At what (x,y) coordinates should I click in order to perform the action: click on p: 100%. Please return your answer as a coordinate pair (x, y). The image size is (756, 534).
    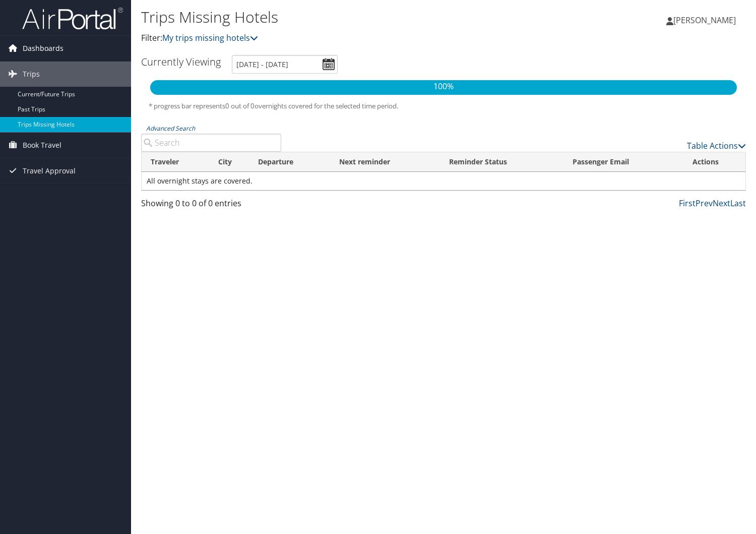
    Looking at the image, I should click on (444, 87).